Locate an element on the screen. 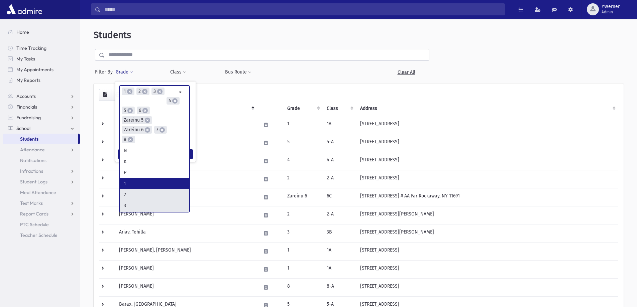  a: School is located at coordinates (41, 128).